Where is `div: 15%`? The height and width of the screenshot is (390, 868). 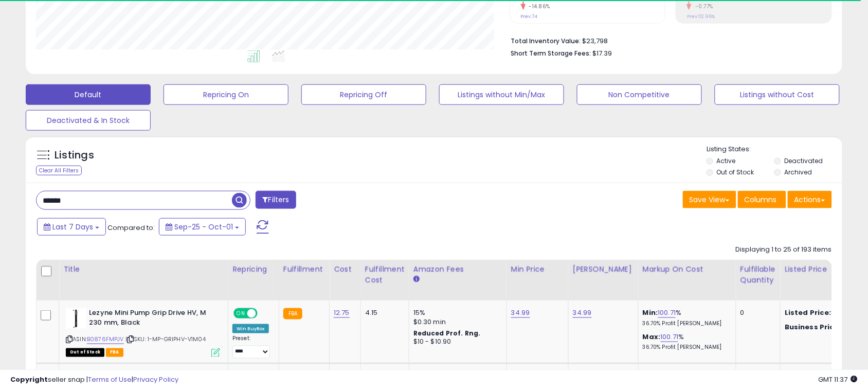 div: 15% is located at coordinates (456, 313).